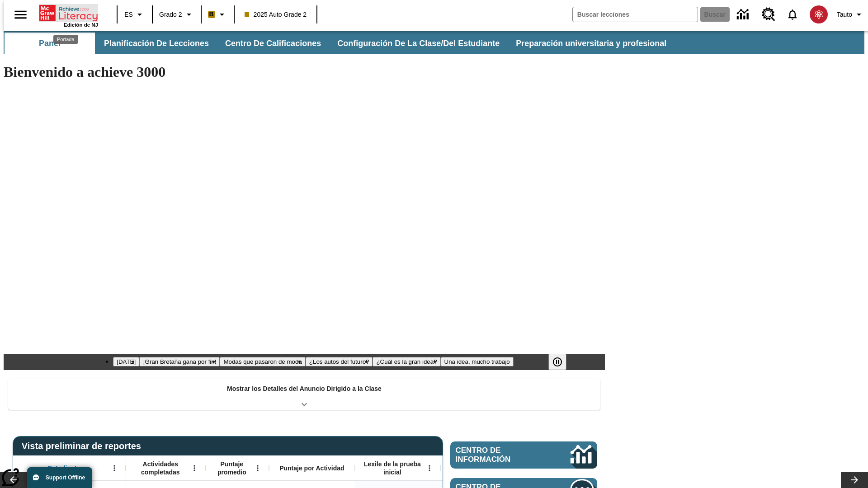 The height and width of the screenshot is (488, 868). What do you see at coordinates (179, 361) in the screenshot?
I see `button: Diapositiva 2 ¡Gran Bretaña gana por fin!` at bounding box center [179, 361].